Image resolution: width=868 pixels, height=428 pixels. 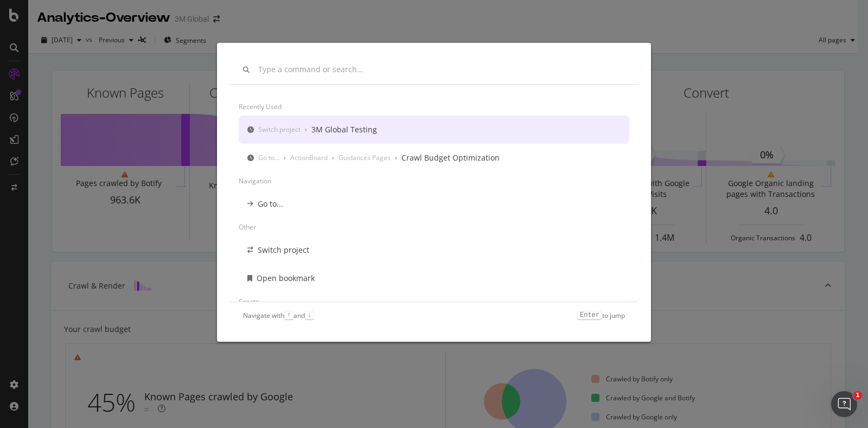 What do you see at coordinates (309, 157) in the screenshot?
I see `div: ActionBoard` at bounding box center [309, 157].